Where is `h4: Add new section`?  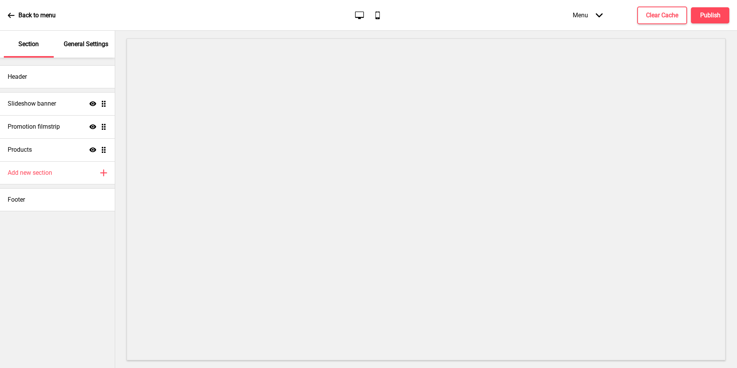
h4: Add new section is located at coordinates (30, 173).